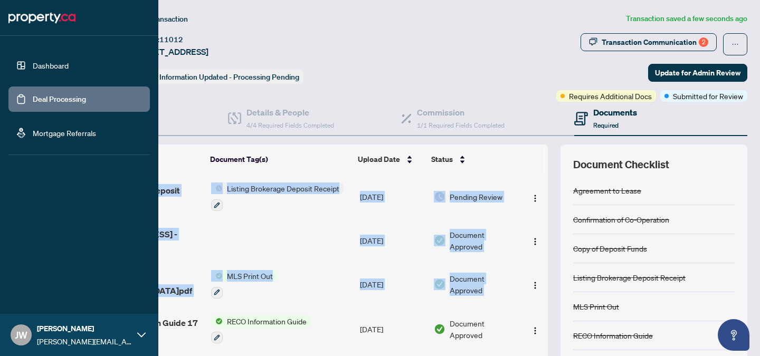 The image size is (760, 356). I want to click on a: Deal Processing, so click(59, 99).